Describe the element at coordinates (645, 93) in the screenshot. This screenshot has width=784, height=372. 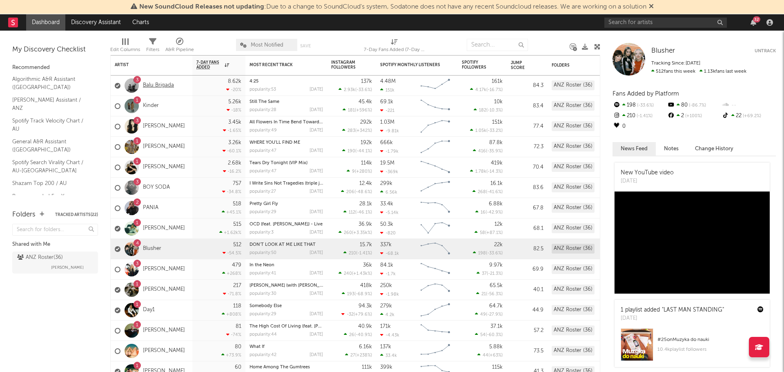
I see `span: Fans Added by Platform` at that location.